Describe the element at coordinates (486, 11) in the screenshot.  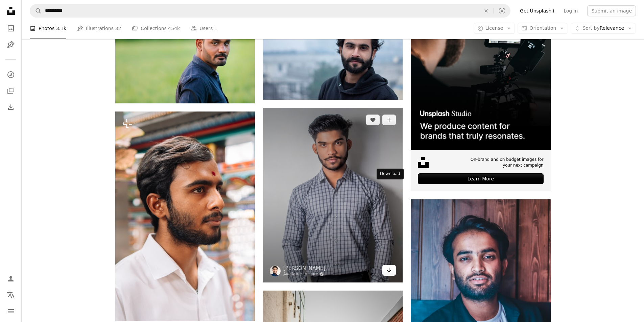
I see `button: Clear` at that location.